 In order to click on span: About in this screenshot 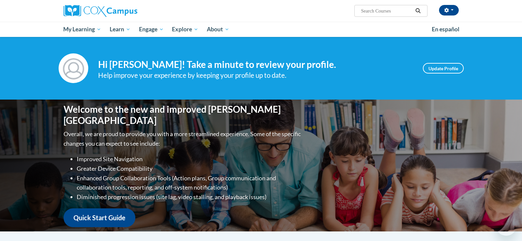, I will do `click(218, 29)`.